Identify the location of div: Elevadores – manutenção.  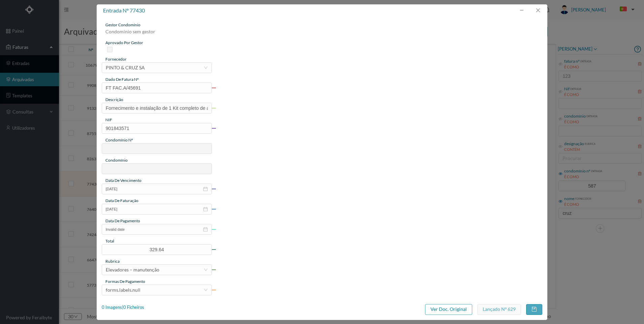
(133, 270).